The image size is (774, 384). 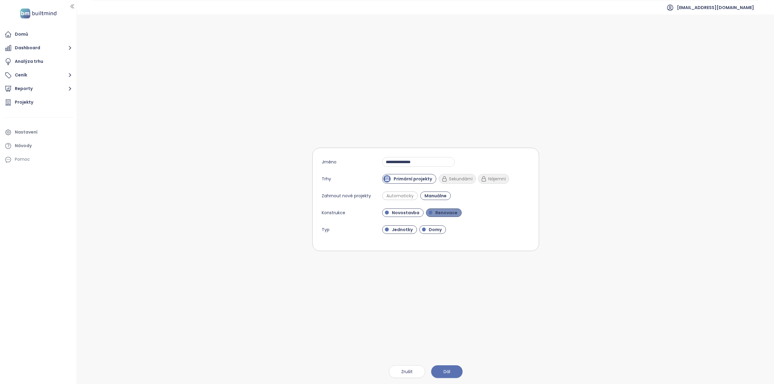 What do you see at coordinates (407, 372) in the screenshot?
I see `button: Zrušit` at bounding box center [407, 372].